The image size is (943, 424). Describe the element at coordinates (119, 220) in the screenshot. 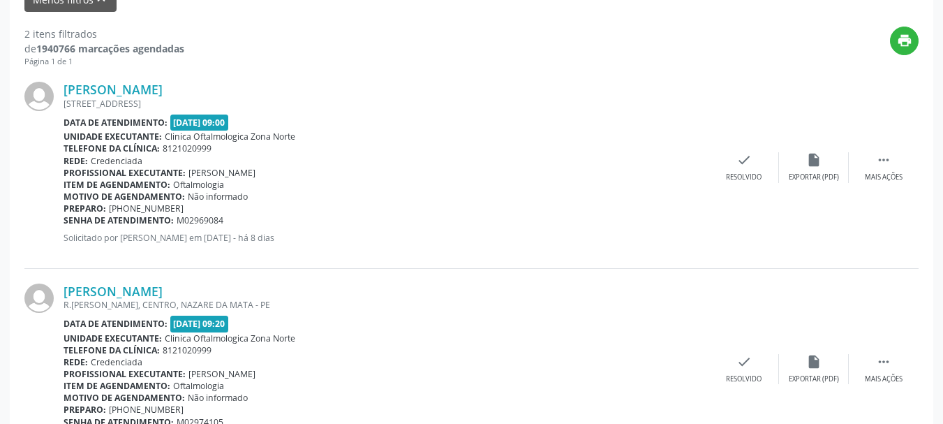

I see `b: Senha de atendimento:` at that location.